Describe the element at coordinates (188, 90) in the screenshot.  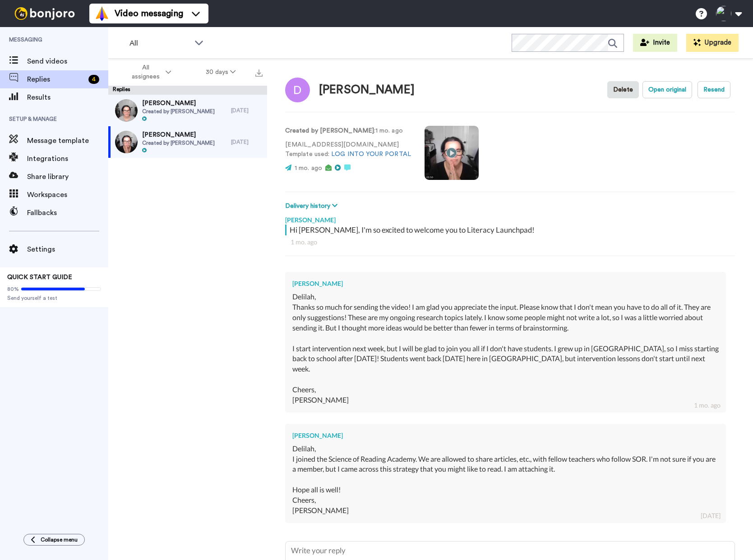
I see `div: Replies` at that location.